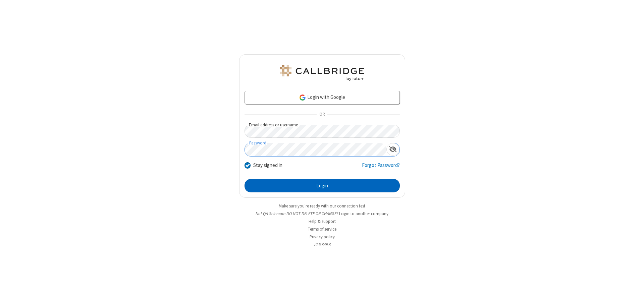 Image resolution: width=644 pixels, height=307 pixels. Describe the element at coordinates (322, 213) in the screenshot. I see `li: Not QA Selenium DO NOT DELETE OR CHANGE?` at that location.